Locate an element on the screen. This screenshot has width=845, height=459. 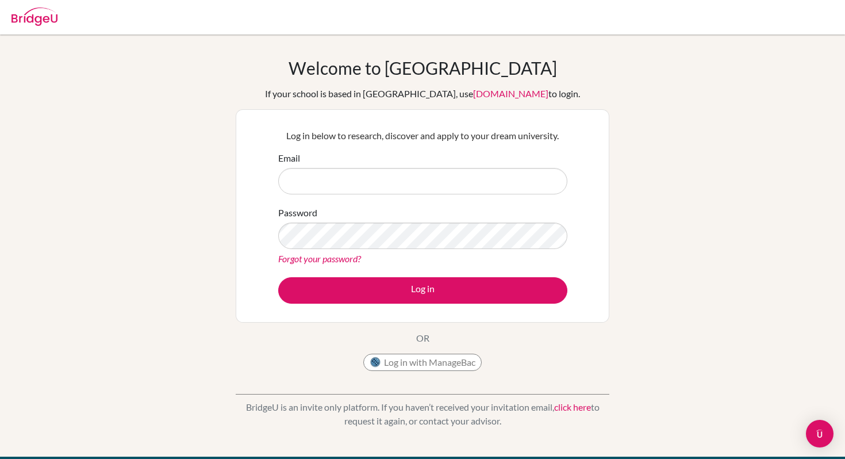
p: OR is located at coordinates (423, 338).